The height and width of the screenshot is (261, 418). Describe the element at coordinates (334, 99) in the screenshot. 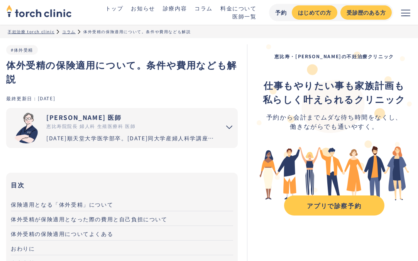

I see `strong: 私らしく叶えられるクリニック` at that location.